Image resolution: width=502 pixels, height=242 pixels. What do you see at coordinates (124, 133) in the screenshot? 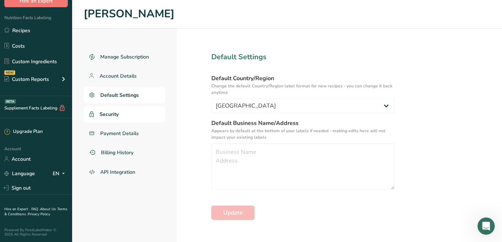
I see `a: Payment Details` at bounding box center [124, 133].